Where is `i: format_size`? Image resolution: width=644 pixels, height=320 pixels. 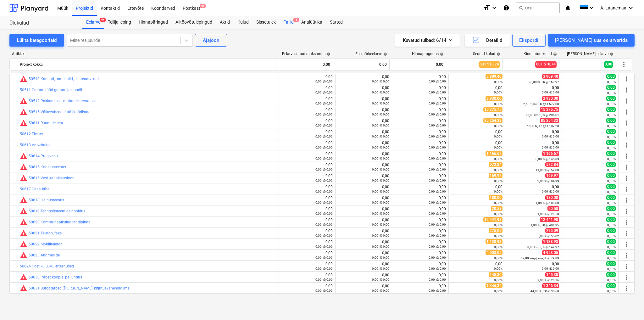
i: format_size is located at coordinates (487, 8).